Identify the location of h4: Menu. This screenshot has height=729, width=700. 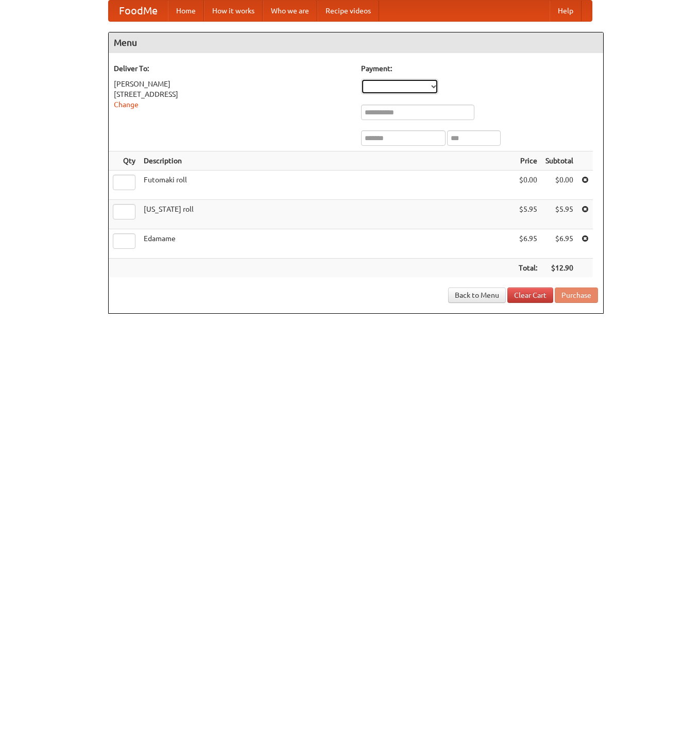
(356, 43).